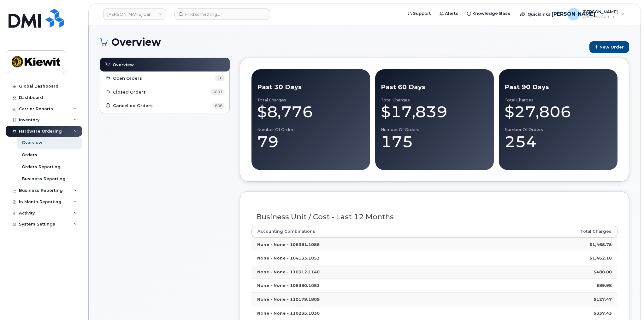 The image size is (644, 320). I want to click on span: 16, so click(220, 78).